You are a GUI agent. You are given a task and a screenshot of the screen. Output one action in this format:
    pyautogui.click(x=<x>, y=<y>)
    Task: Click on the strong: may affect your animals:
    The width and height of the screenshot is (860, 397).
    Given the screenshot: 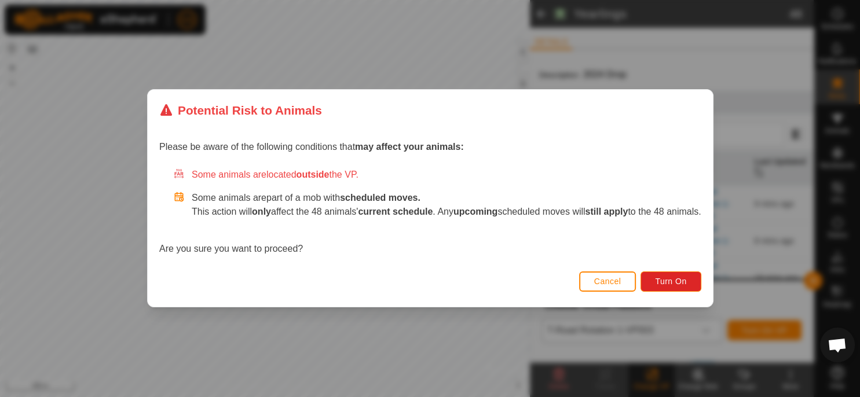 What is the action you would take?
    pyautogui.click(x=409, y=147)
    